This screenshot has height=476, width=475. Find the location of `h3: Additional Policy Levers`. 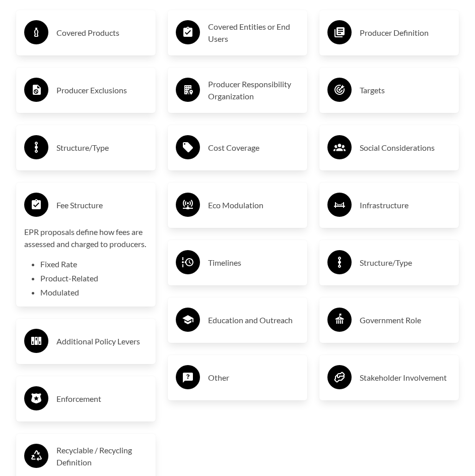

h3: Additional Policy Levers is located at coordinates (102, 341).